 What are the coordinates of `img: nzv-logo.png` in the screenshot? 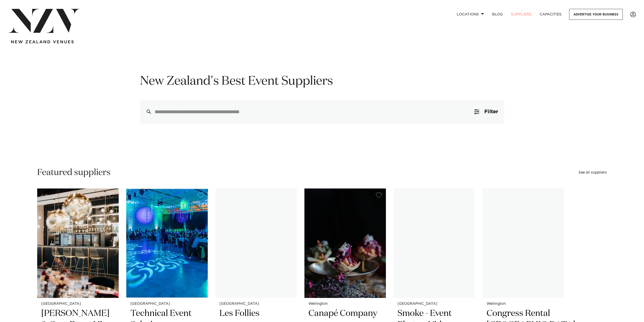 It's located at (44, 21).